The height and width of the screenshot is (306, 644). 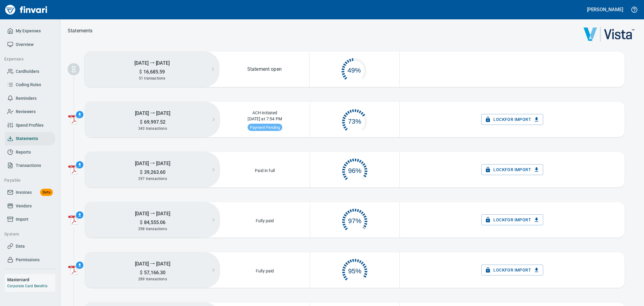 What do you see at coordinates (25, 44) in the screenshot?
I see `span: Overview` at bounding box center [25, 44].